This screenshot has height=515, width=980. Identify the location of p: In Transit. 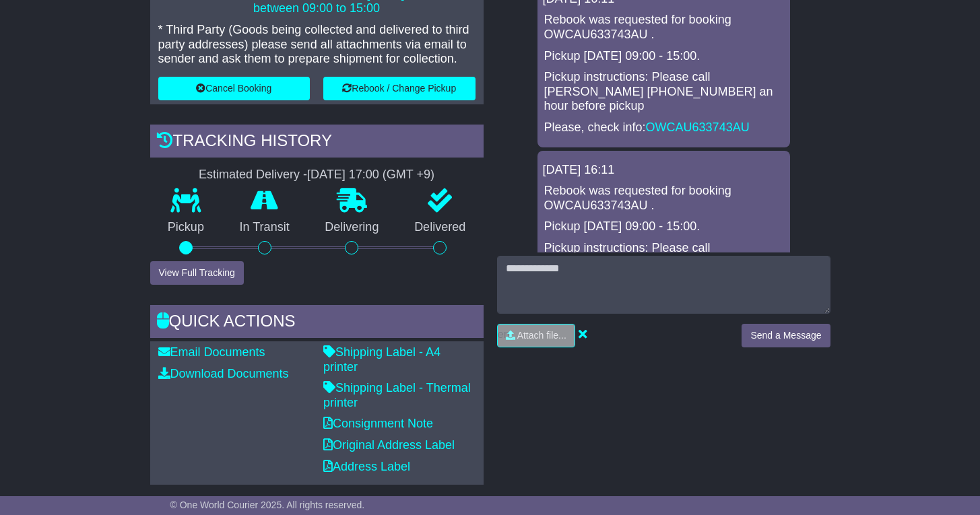
(264, 227).